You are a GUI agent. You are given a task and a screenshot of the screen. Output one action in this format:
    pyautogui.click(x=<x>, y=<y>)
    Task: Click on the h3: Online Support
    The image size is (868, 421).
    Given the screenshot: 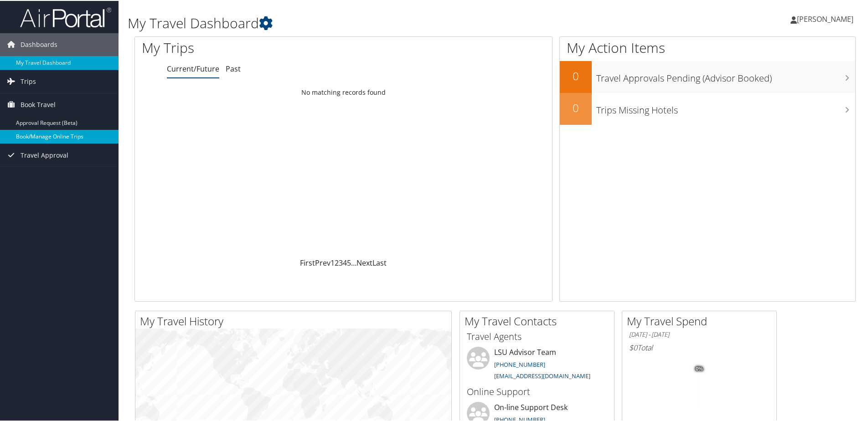 What is the action you would take?
    pyautogui.click(x=537, y=391)
    